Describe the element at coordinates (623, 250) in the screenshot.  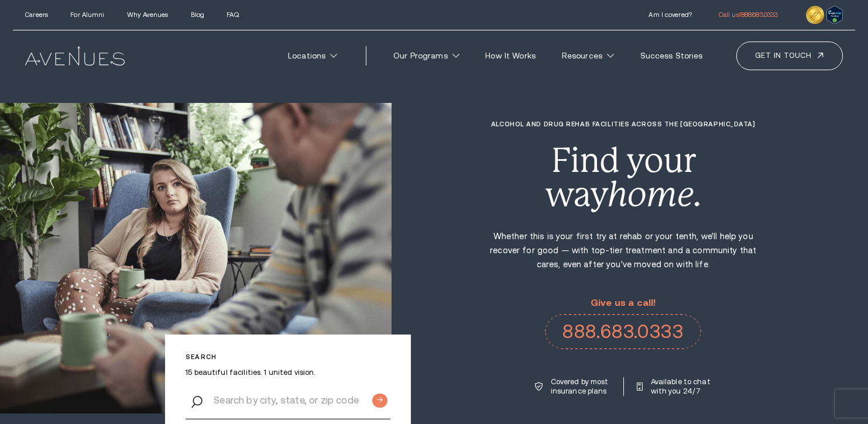
I see `p: Whether this is your first try at rehab or your tenth, we'll help you recover for good — with top...` at that location.